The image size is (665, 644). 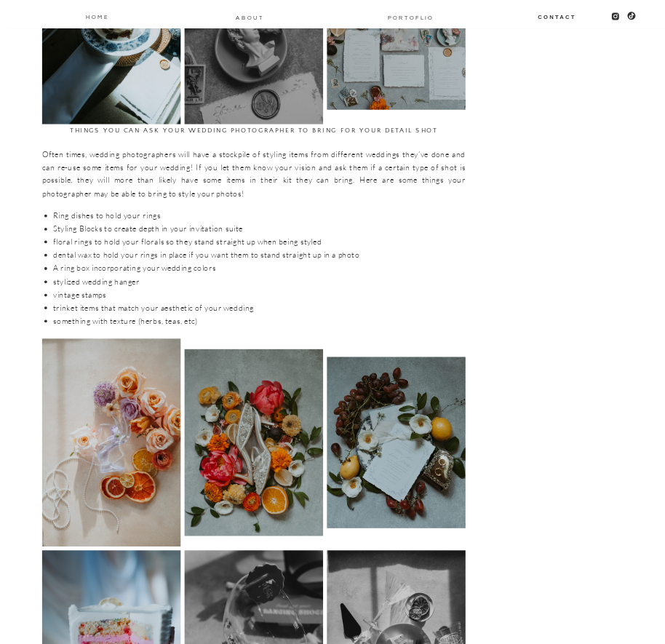 I want to click on nav: Contact, so click(x=556, y=16).